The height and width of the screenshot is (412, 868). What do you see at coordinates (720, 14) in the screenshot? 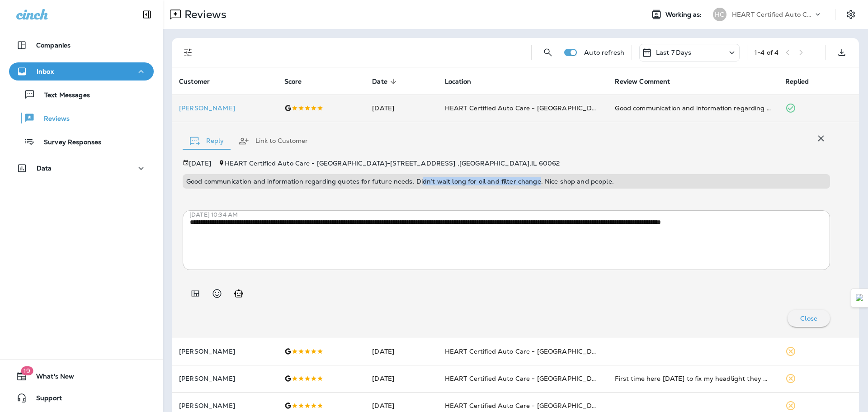
I see `div: HC` at bounding box center [720, 14].